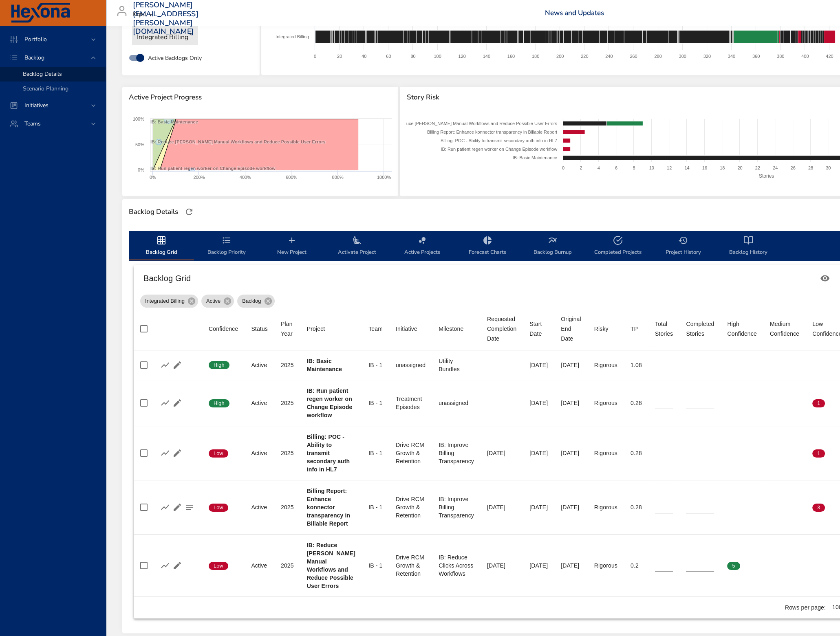 This screenshot has height=636, width=840. What do you see at coordinates (652, 167) in the screenshot?
I see `text: 10` at bounding box center [652, 167].